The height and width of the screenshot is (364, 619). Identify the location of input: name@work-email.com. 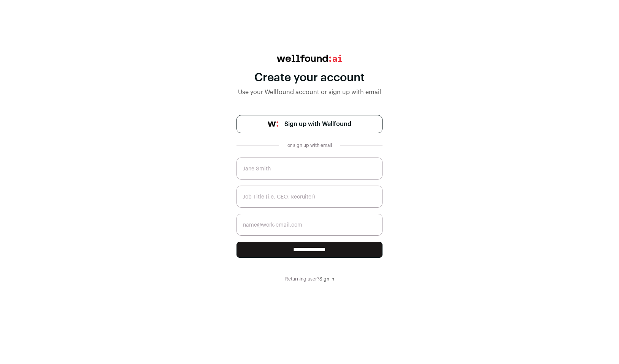
(310, 224).